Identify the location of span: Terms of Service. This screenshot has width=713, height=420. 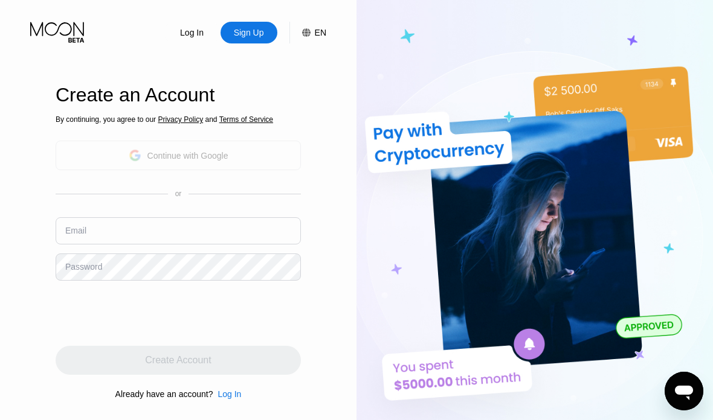
(246, 120).